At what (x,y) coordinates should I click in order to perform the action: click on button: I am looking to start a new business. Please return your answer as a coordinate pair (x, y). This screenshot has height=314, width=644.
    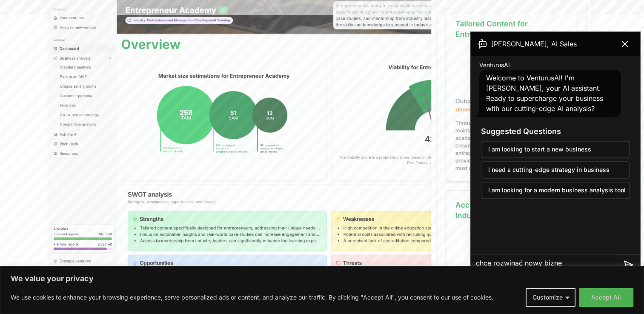
    Looking at the image, I should click on (556, 149).